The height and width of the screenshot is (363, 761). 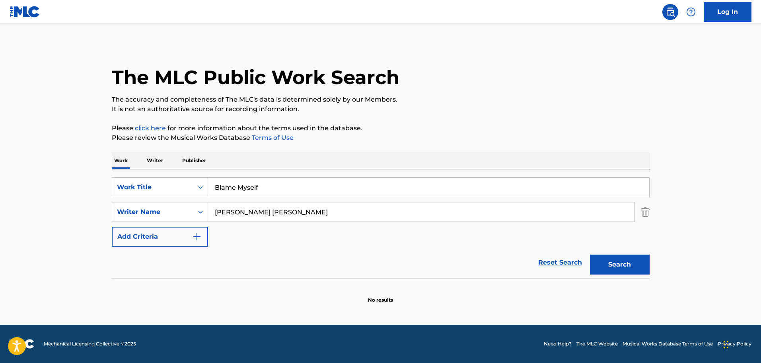 What do you see at coordinates (560, 262) in the screenshot?
I see `a: Reset Search` at bounding box center [560, 262].